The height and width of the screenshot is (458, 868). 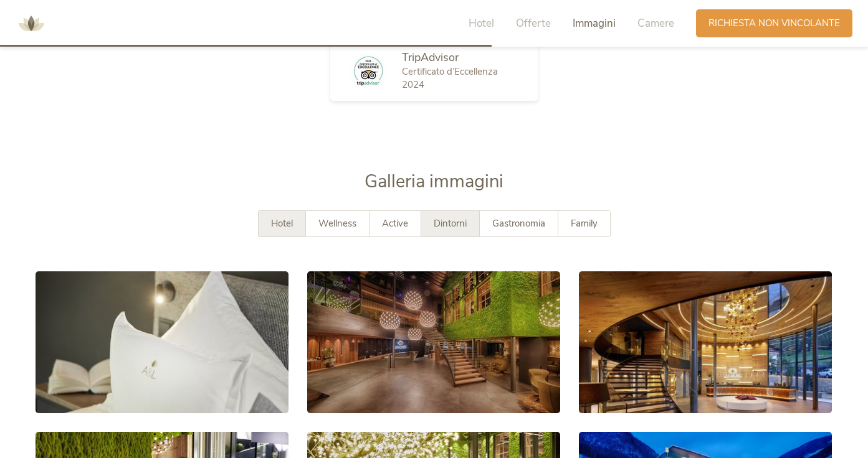 I want to click on span: Immagini, so click(x=594, y=23).